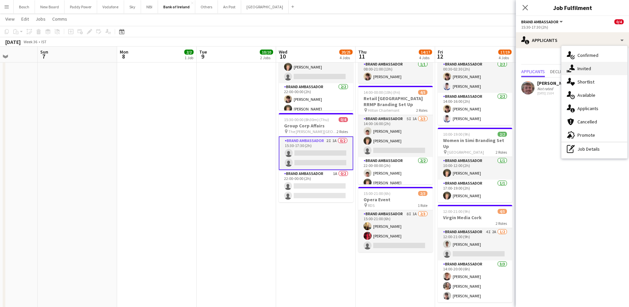  Describe the element at coordinates (282, 56) in the screenshot. I see `span: 10` at that location.